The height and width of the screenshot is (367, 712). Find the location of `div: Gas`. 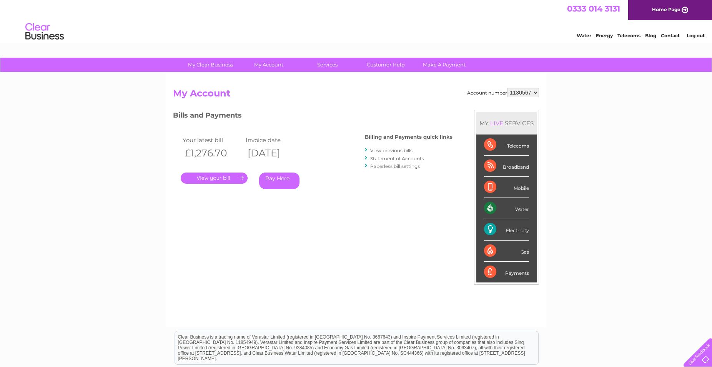

div: Gas is located at coordinates (506, 251).